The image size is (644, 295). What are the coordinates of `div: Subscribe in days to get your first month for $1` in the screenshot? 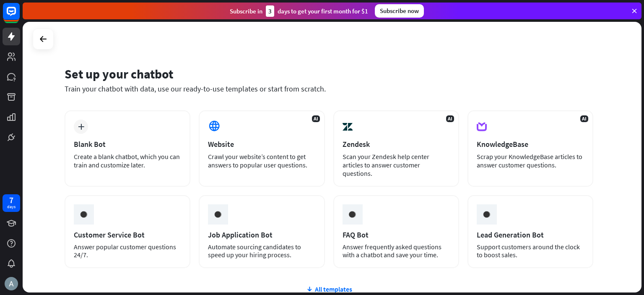 It's located at (299, 11).